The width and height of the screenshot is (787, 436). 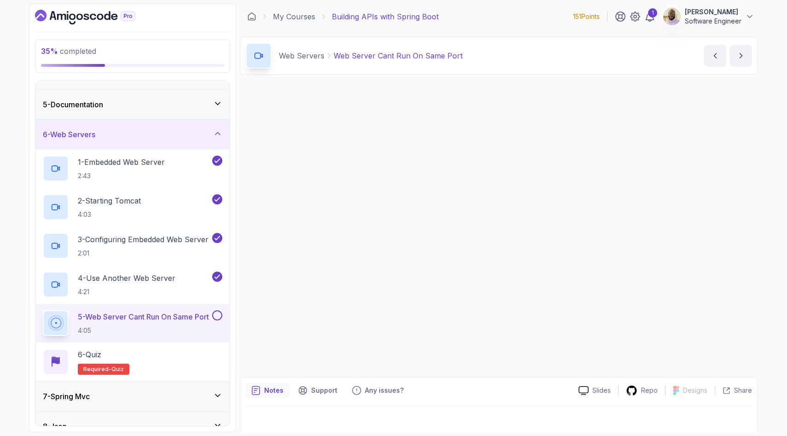 I want to click on p: Any issues?, so click(x=384, y=390).